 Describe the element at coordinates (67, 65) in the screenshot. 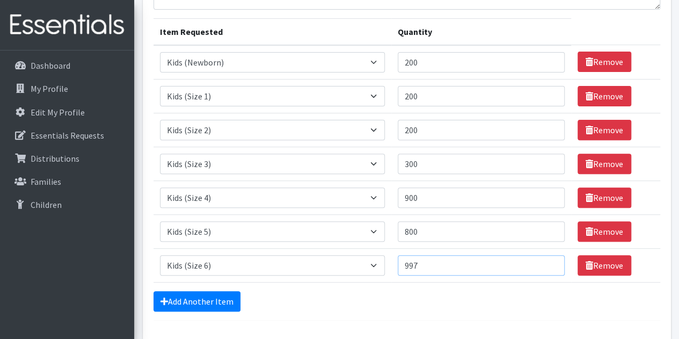

I see `a: Dashboard` at that location.